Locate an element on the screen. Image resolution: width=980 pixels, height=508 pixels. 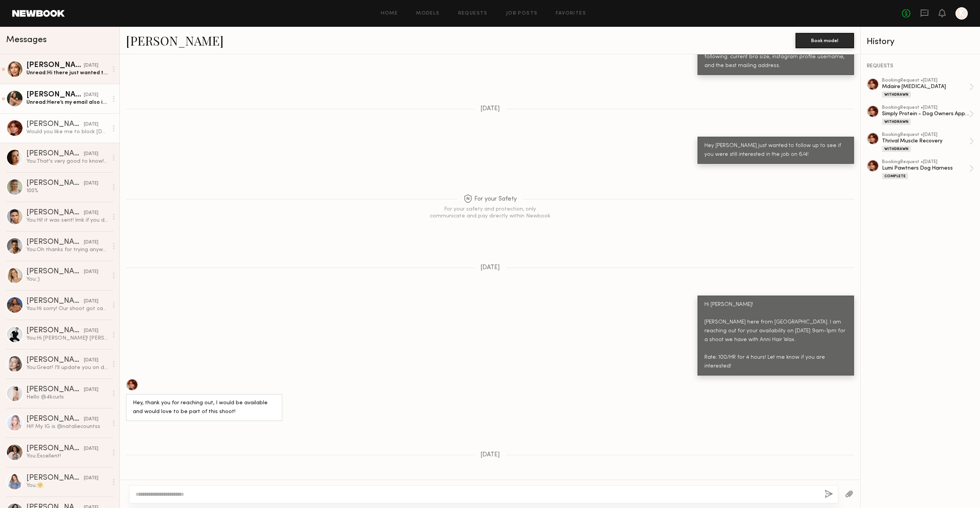
div: Lumi Pawtners Dog Harness is located at coordinates (926, 168).